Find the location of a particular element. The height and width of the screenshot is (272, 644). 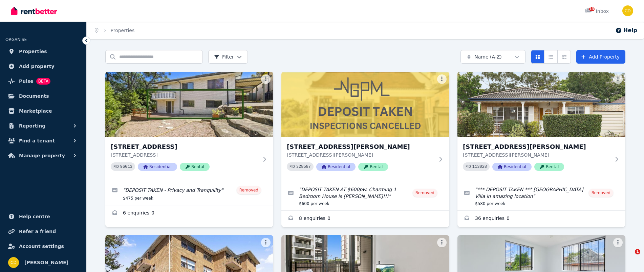

code: 113028 is located at coordinates (479, 167).